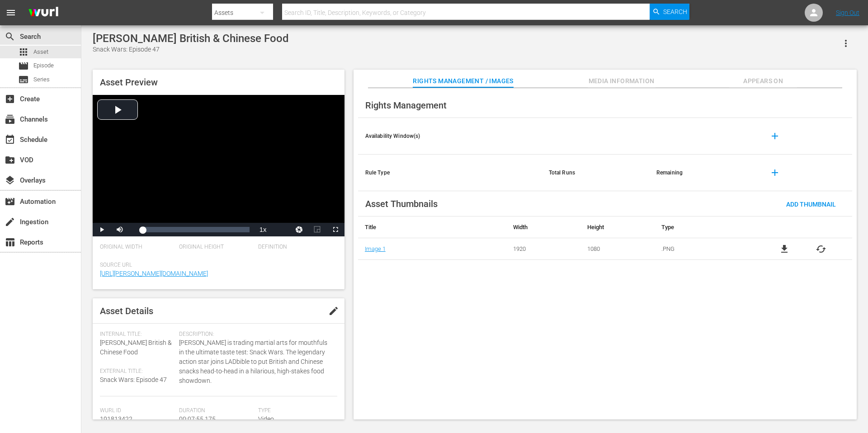 The width and height of the screenshot is (868, 433). Describe the element at coordinates (847, 13) in the screenshot. I see `a: Sign Out` at that location.